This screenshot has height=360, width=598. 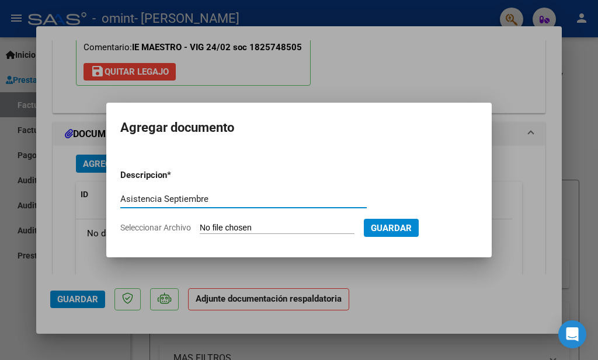 I want to click on p: Descripcion, so click(x=174, y=175).